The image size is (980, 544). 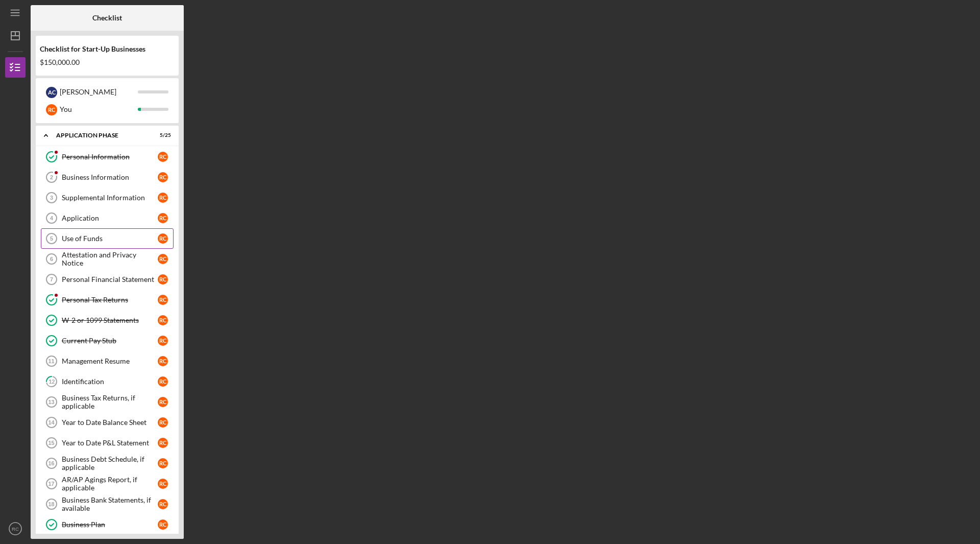 I want to click on tspan: 18, so click(x=51, y=504).